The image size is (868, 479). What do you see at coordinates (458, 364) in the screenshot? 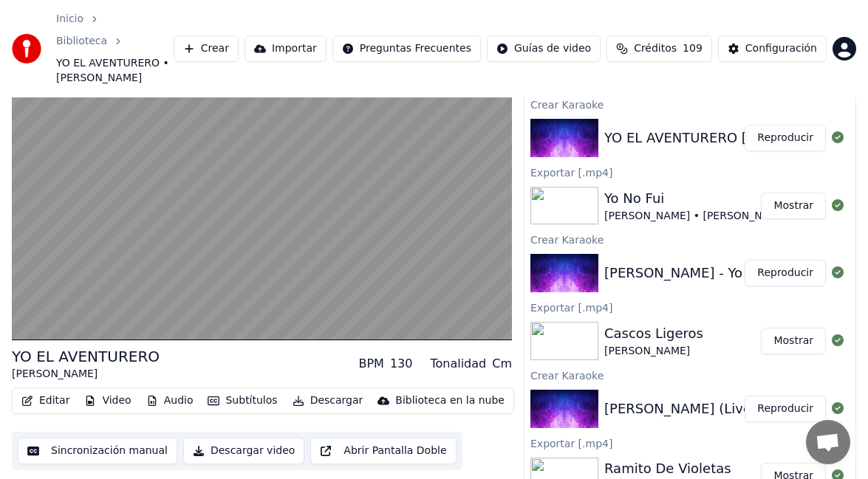
I see `div: Tonalidad` at bounding box center [458, 364].